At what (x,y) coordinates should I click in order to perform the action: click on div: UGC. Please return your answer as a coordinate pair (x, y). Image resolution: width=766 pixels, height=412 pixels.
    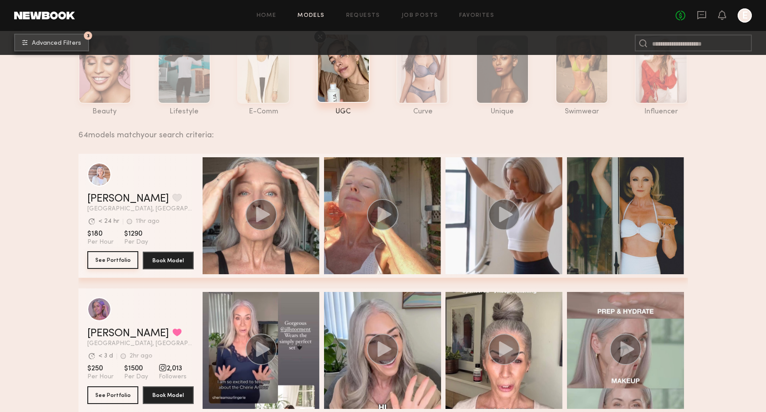
    Looking at the image, I should click on (343, 112).